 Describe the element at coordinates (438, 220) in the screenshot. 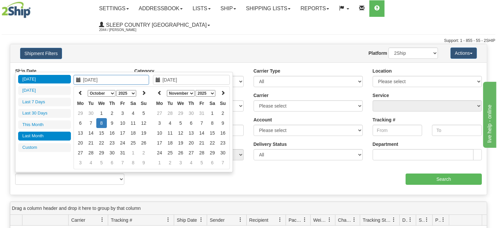

I see `span: Pickup Status` at that location.